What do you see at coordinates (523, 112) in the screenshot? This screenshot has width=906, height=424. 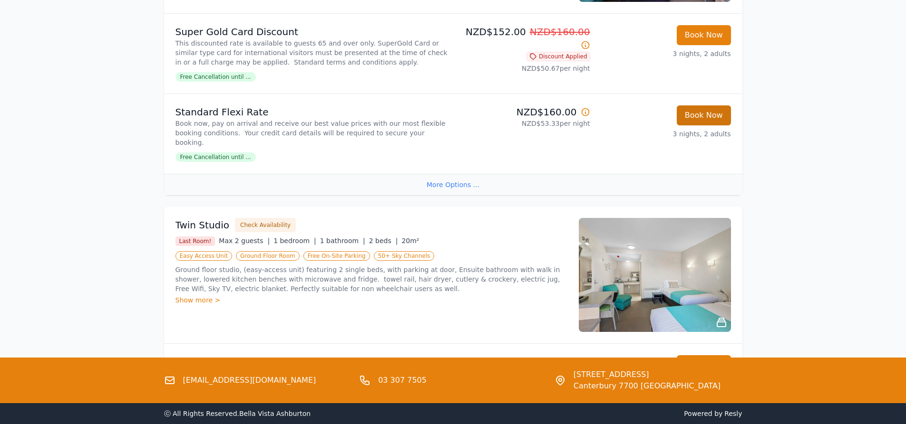 I see `p: NZD$160.00` at bounding box center [523, 112].